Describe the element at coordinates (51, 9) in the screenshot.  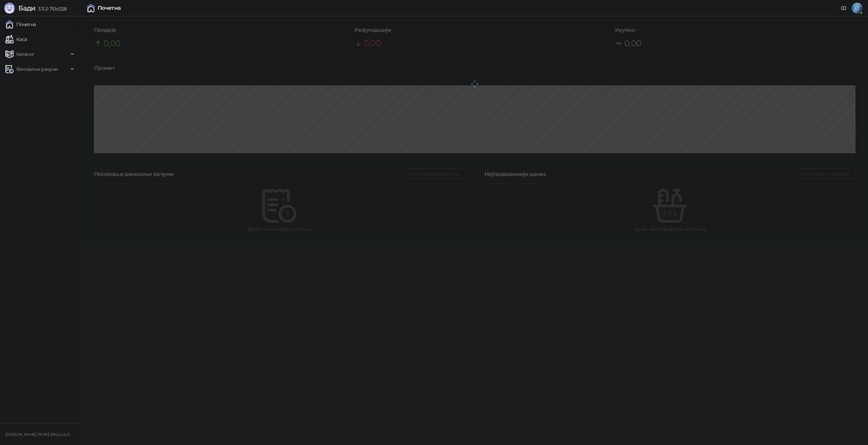
I see `span: 3.11.3-710c028` at that location.